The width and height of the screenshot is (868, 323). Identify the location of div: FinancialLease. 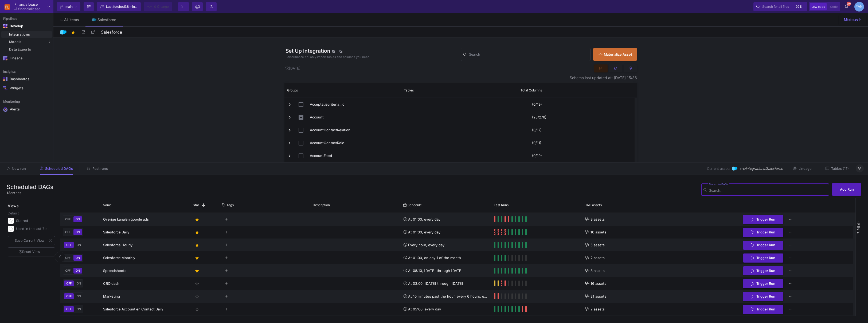
(28, 5).